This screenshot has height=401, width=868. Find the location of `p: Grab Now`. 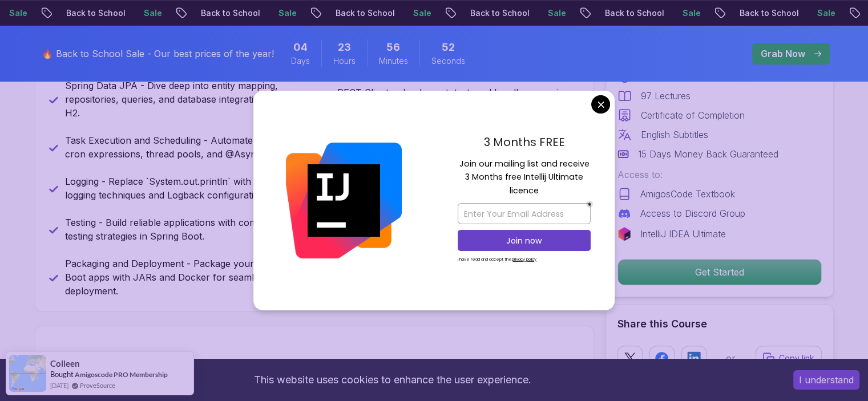

p: Grab Now is located at coordinates (783, 53).